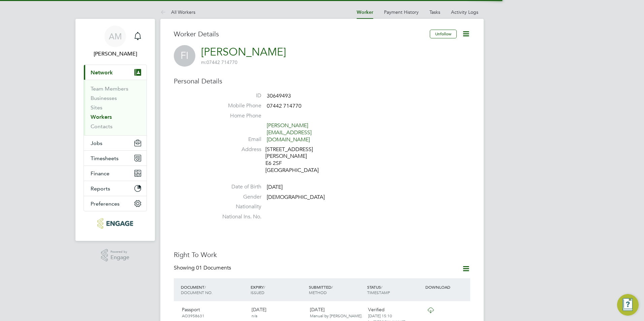  What do you see at coordinates (203, 268) in the screenshot?
I see `div: Showing` at bounding box center [203, 268].